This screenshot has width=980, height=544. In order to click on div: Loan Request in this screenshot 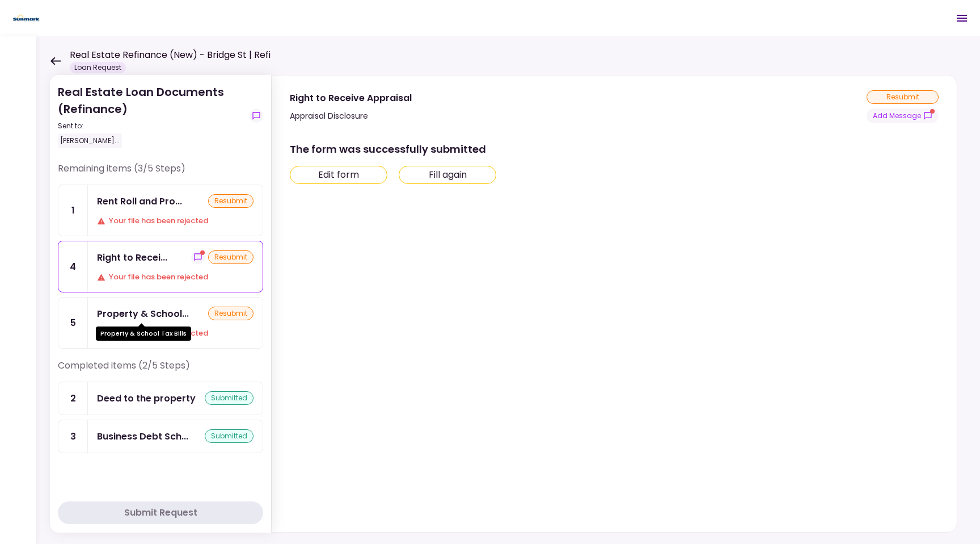, I will do `click(98, 68)`.